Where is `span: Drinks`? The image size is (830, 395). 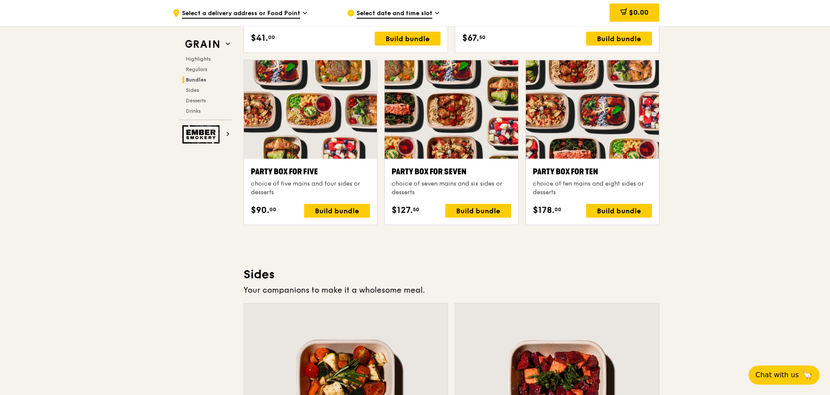
span: Drinks is located at coordinates (193, 111).